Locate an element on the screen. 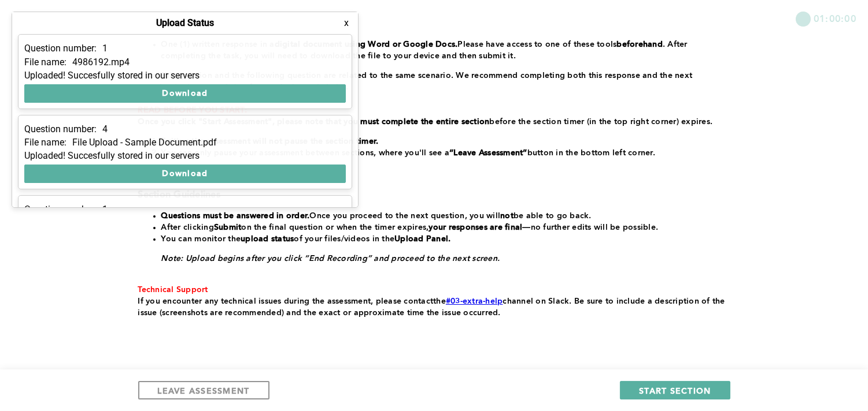 Image resolution: width=868 pixels, height=411 pixels. p: 4 is located at coordinates (105, 130).